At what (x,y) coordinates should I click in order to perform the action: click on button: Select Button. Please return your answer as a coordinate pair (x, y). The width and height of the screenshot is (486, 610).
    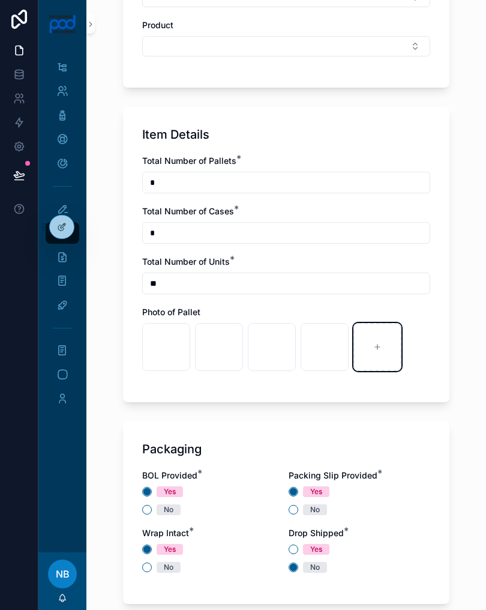
    Looking at the image, I should click on (286, 46).